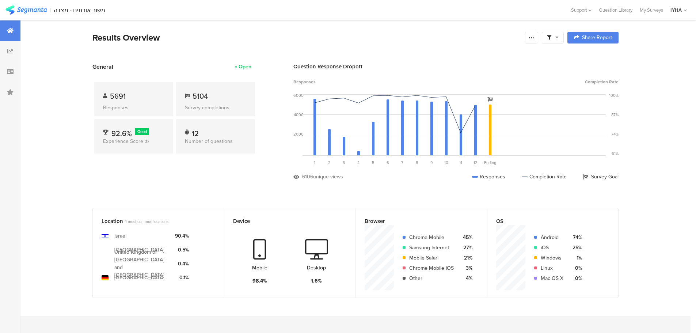  What do you see at coordinates (466, 237) in the screenshot?
I see `div: 45%` at bounding box center [466, 237].